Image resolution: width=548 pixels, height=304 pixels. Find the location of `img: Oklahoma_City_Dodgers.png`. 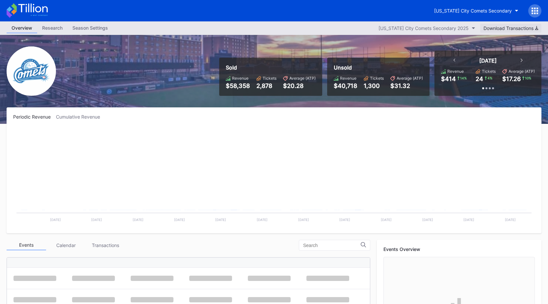

img: Oklahoma_City_Dodgers.png is located at coordinates (31, 71).